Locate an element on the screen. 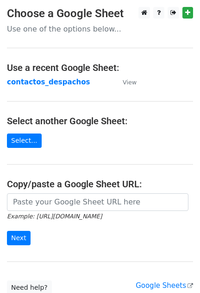 This screenshot has height=293, width=200. h3: Choose a Google Sheet is located at coordinates (100, 13).